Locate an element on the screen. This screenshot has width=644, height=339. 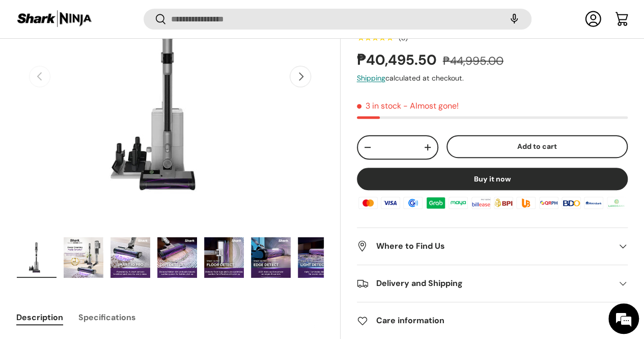
img: shark-cleansenseiq+-4-smart-iq-pro-floor-edge-infographic-sharkninja-philippines is located at coordinates (271, 257).